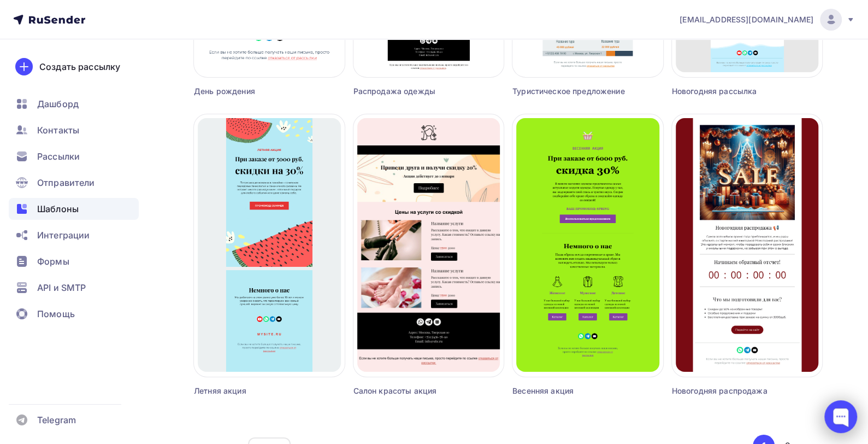 This screenshot has width=868, height=444. What do you see at coordinates (74, 261) in the screenshot?
I see `a: Формы` at bounding box center [74, 261].